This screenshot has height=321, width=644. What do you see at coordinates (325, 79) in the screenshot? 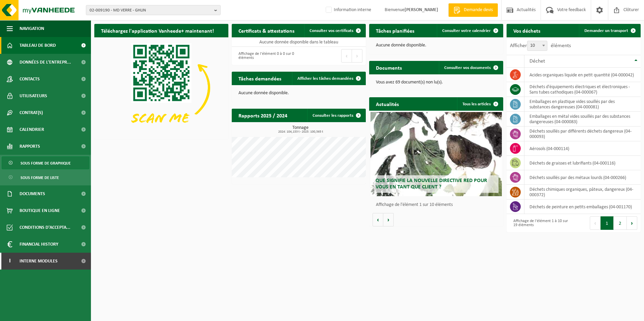
I see `span: Afficher les tâches demandées` at bounding box center [325, 79].